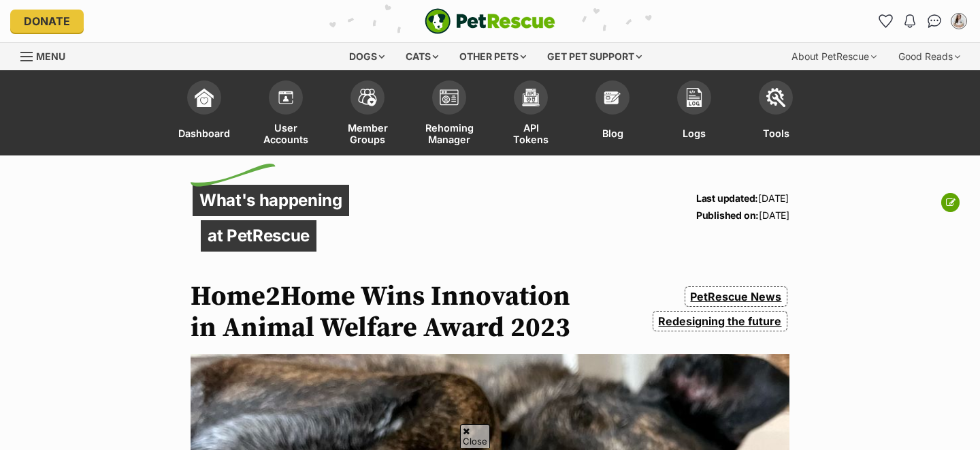  Describe the element at coordinates (531, 133) in the screenshot. I see `span: API Tokens` at that location.